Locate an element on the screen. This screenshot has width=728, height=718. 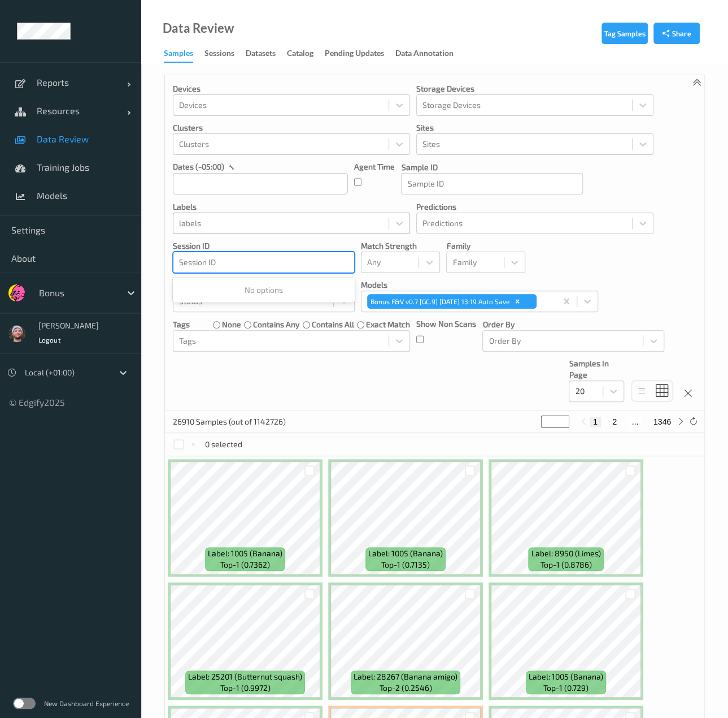
p: Sample ID is located at coordinates (492, 167).